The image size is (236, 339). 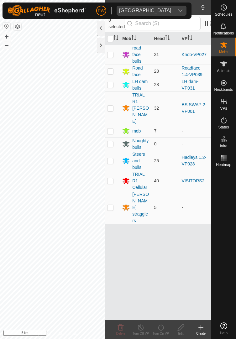 What do you see at coordinates (223, 108) in the screenshot?
I see `span: VPs` at bounding box center [223, 108].